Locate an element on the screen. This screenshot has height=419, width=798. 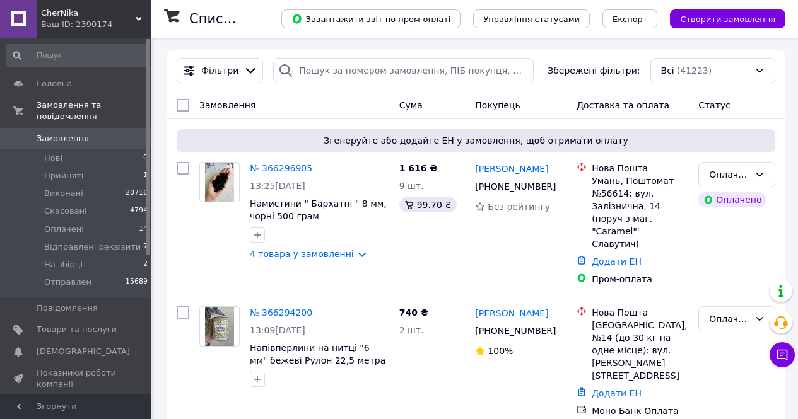
span: Повідомлення is located at coordinates (67, 308).